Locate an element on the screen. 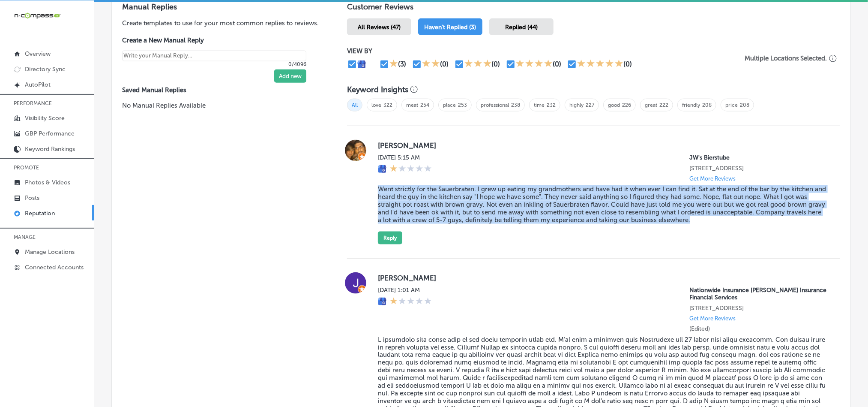 Image resolution: width=868 pixels, height=407 pixels. p: Manage Locations is located at coordinates (49, 252).